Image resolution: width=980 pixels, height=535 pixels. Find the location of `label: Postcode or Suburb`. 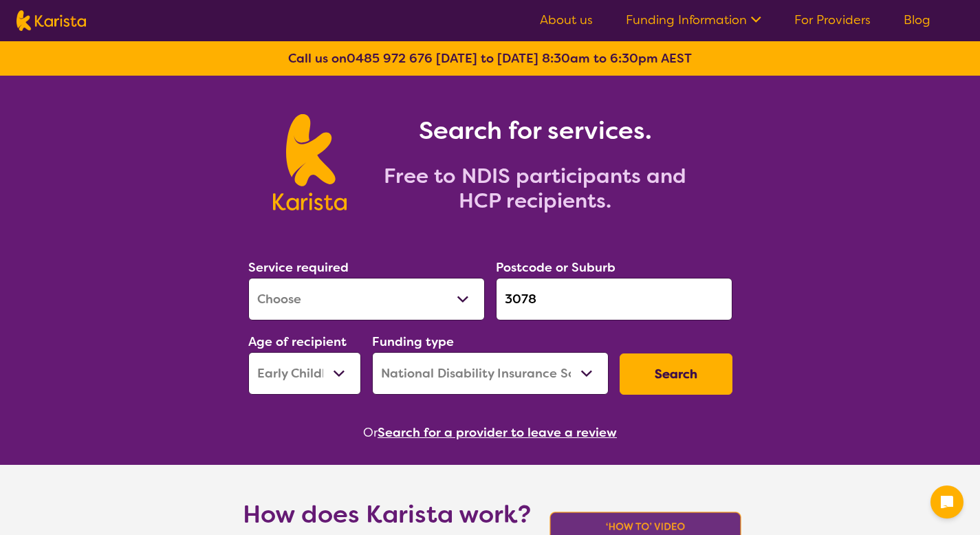

label: Postcode or Suburb is located at coordinates (555, 268).